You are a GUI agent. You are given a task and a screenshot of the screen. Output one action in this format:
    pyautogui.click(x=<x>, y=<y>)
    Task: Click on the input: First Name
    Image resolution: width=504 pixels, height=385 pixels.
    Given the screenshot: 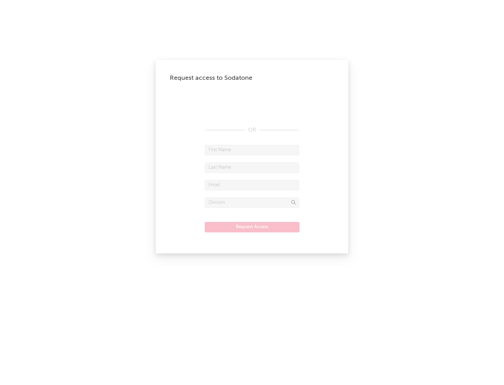 What is the action you would take?
    pyautogui.click(x=252, y=150)
    